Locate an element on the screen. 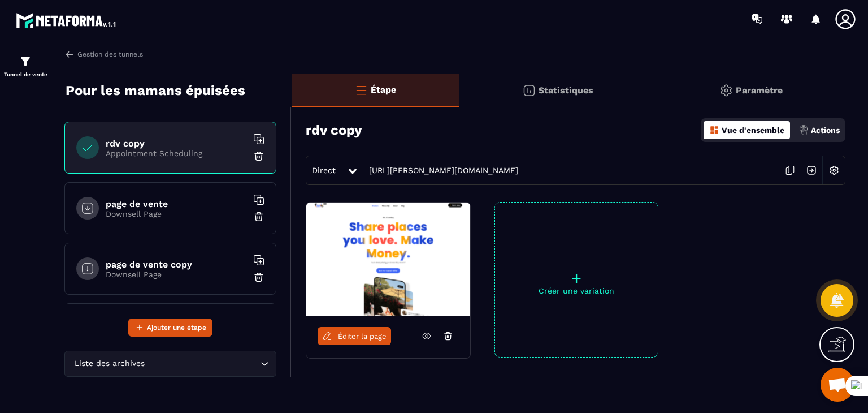 The height and width of the screenshot is (413, 868). a: formationformationTunnel de vente is located at coordinates (25, 66).